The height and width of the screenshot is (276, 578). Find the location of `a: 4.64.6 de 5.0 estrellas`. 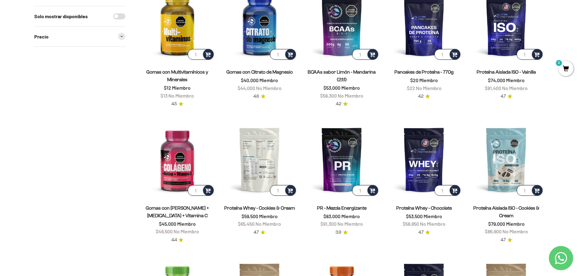

a: 4.64.6 de 5.0 estrellas is located at coordinates (259, 96).